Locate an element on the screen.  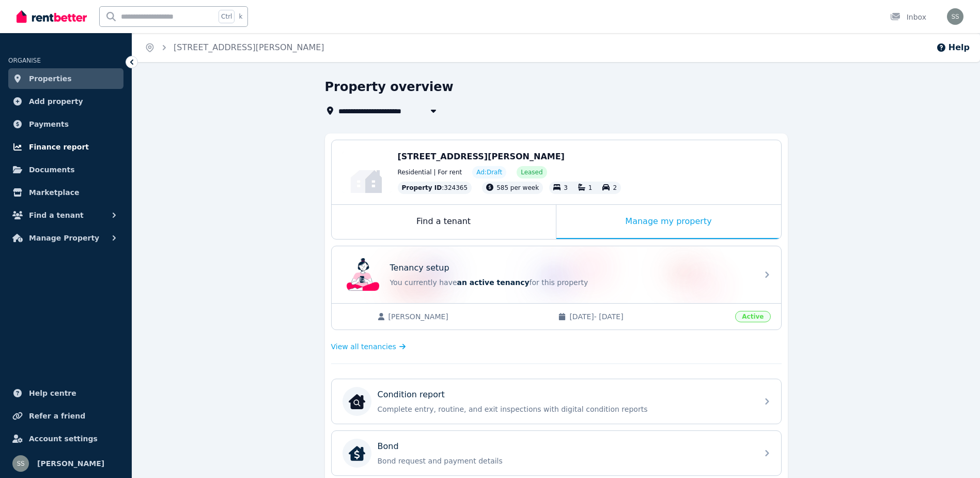
a: Help centre is located at coordinates (65, 393).